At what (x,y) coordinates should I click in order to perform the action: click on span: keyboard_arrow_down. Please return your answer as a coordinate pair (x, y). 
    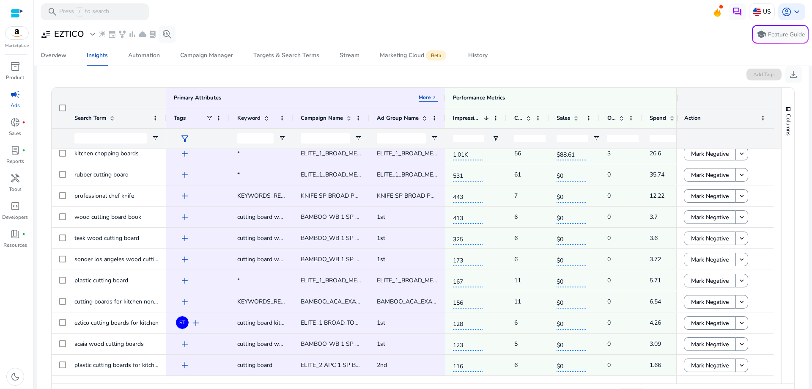
    Looking at the image, I should click on (797, 12).